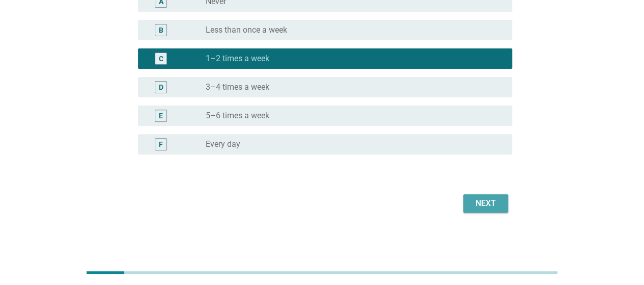  What do you see at coordinates (161, 144) in the screenshot?
I see `div: F` at bounding box center [161, 144].